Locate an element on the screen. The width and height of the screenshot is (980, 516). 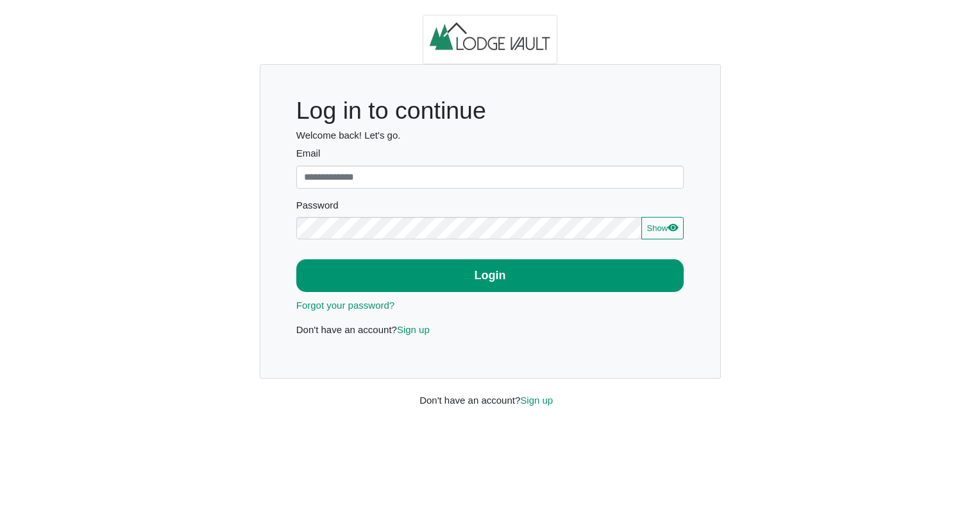
legend: Password is located at coordinates (490, 207).